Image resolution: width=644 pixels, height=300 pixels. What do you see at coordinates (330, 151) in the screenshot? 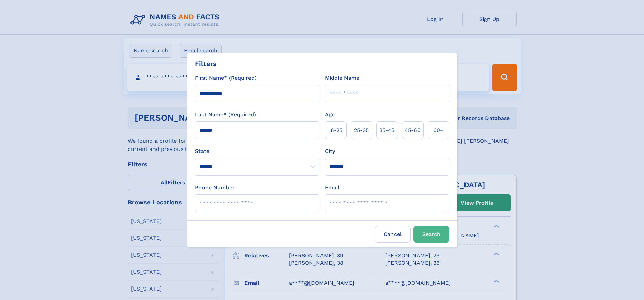
I see `label: City` at bounding box center [330, 151].